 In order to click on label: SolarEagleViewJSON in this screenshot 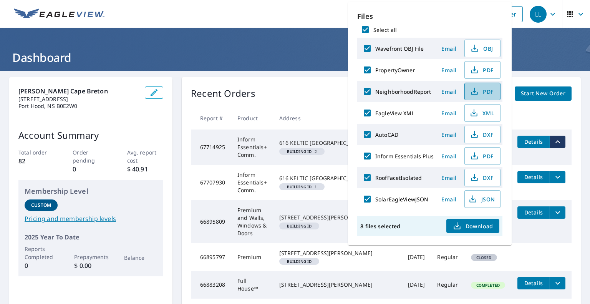, I will do `click(402, 199)`.